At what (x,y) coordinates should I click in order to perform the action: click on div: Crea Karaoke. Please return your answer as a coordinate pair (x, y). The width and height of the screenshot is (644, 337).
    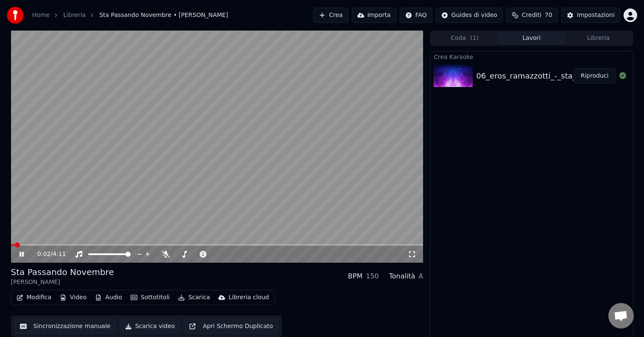
    Looking at the image, I should click on (531, 56).